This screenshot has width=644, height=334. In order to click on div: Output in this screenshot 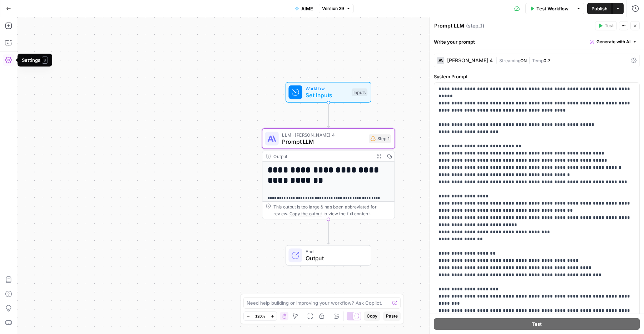, I will do `click(322, 156)`.